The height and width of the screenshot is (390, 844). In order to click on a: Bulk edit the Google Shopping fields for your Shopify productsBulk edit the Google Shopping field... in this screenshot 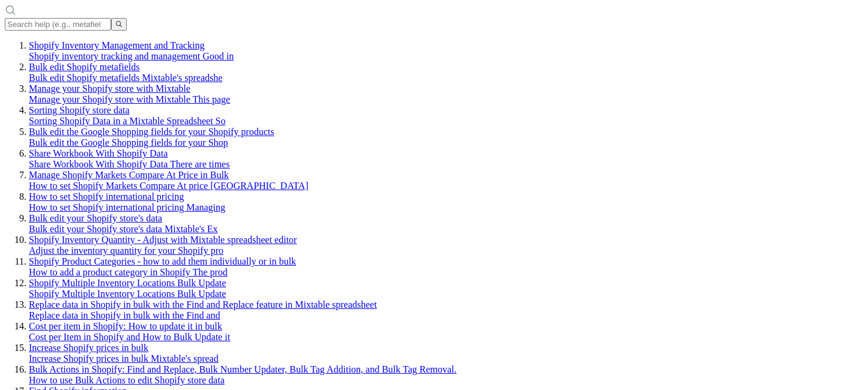, I will do `click(434, 138)`.